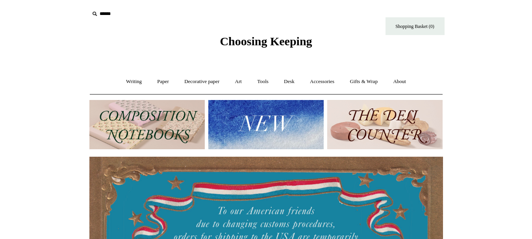 The width and height of the screenshot is (532, 239). What do you see at coordinates (266, 124) in the screenshot?
I see `img: New.jpg__PID:f73bdf93-380a-4a35-bcfe-7823039498e1` at bounding box center [266, 124].